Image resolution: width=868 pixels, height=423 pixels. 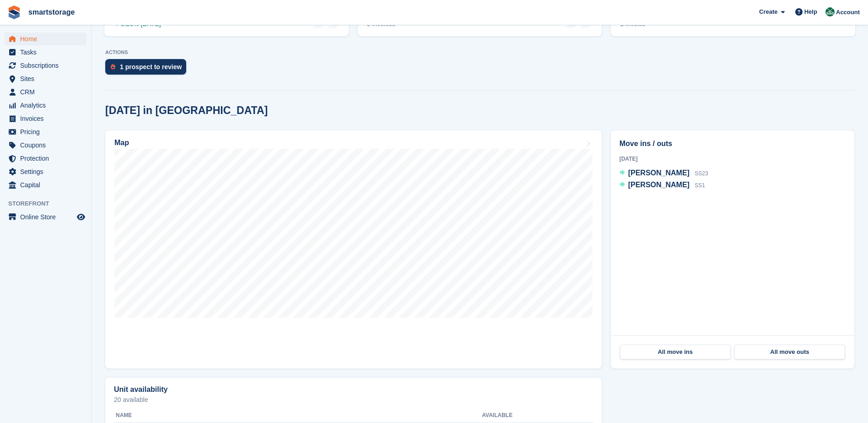 I want to click on span: Tasks, so click(x=48, y=52).